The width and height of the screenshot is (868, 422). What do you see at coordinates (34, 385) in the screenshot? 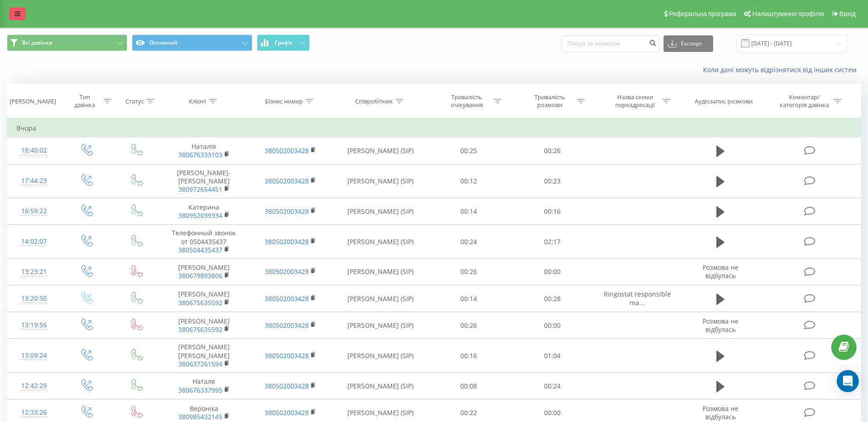
I see `div: 12:42:29` at bounding box center [34, 385].